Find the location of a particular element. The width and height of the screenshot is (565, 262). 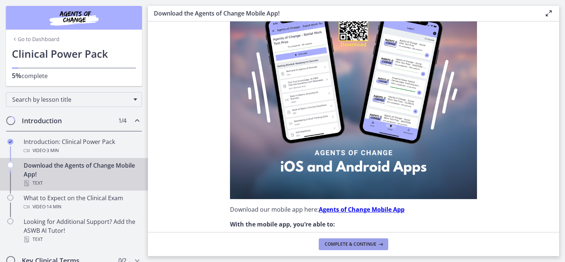

button: Complete & continue is located at coordinates (353, 244).